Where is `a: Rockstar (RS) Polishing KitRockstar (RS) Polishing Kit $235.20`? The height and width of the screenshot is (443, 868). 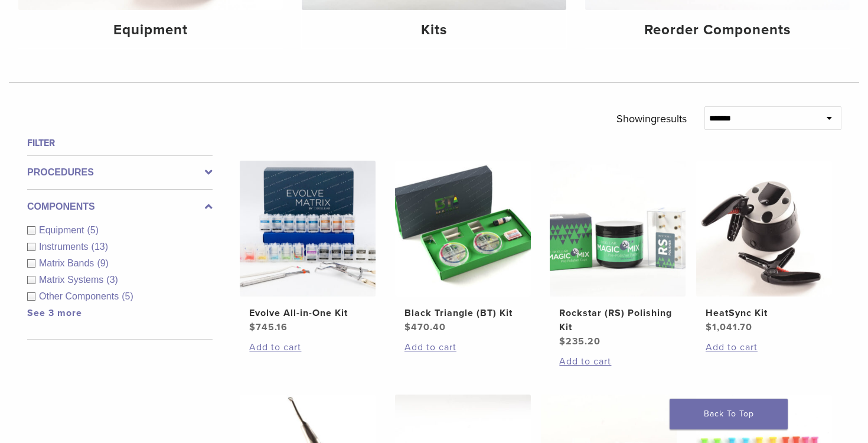 a: Rockstar (RS) Polishing KitRockstar (RS) Polishing Kit $235.20 is located at coordinates (618, 255).